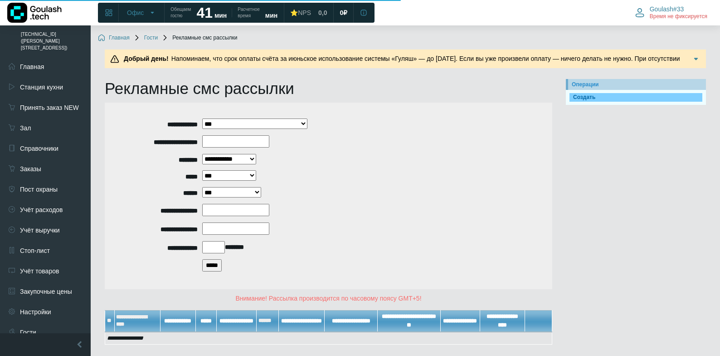 The image size is (720, 356). What do you see at coordinates (205, 13) in the screenshot?
I see `strong: 41` at bounding box center [205, 13].